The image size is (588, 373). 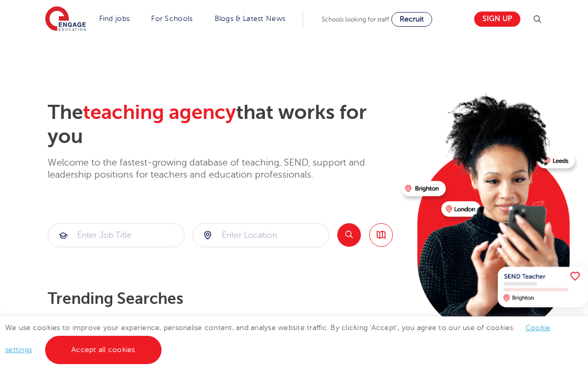 I want to click on p: Trending searches, so click(x=220, y=299).